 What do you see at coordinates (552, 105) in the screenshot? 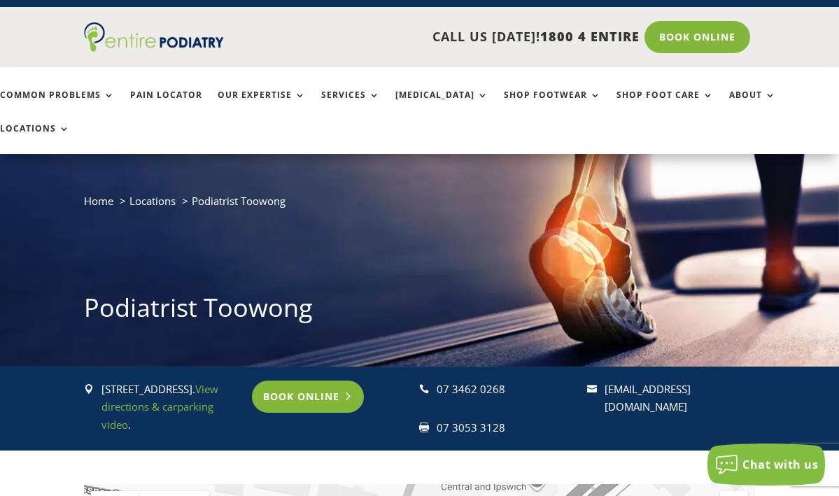
I see `a: Shop Footwear` at bounding box center [552, 105].